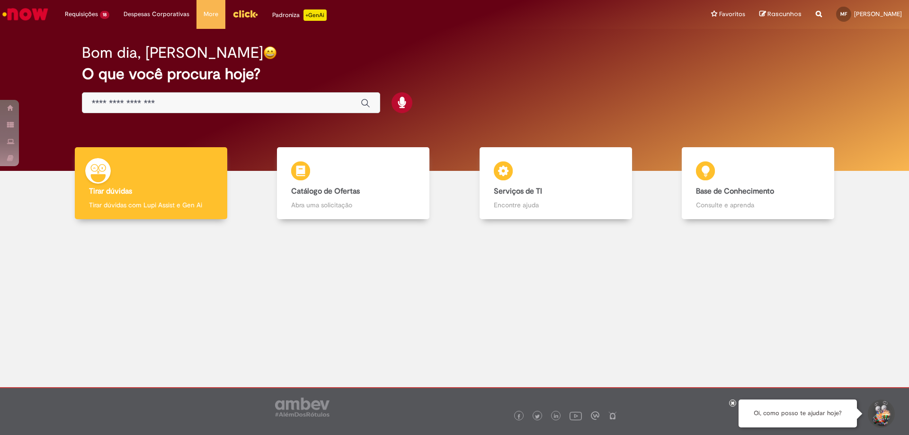  What do you see at coordinates (315, 15) in the screenshot?
I see `p: +GenAi` at bounding box center [315, 15].